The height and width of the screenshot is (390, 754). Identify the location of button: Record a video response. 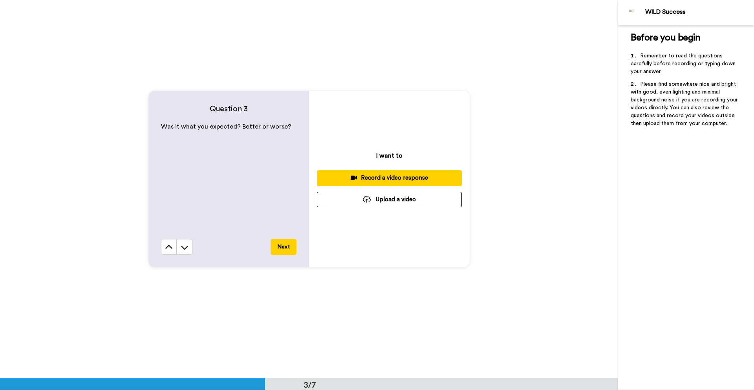
(389, 178).